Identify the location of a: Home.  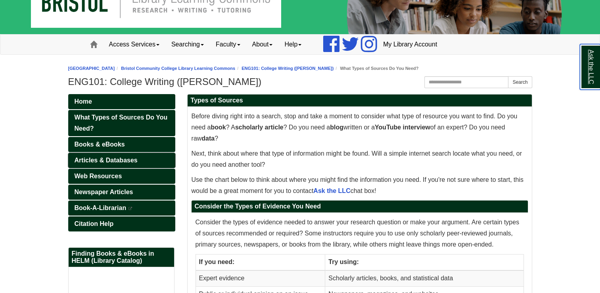
(122, 102).